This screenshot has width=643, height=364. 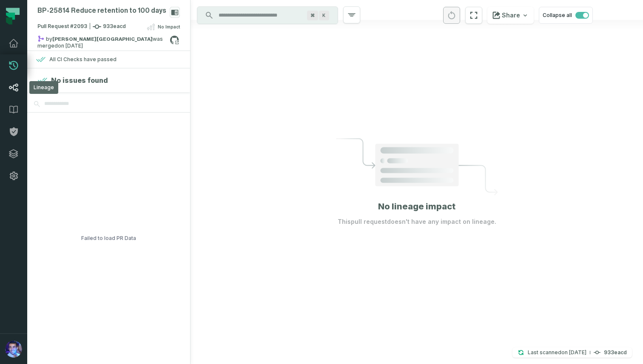 What do you see at coordinates (70, 46) in the screenshot?
I see `relative-time: Nov 12, 2024, 11:59 AM GMT+2` at bounding box center [70, 46].